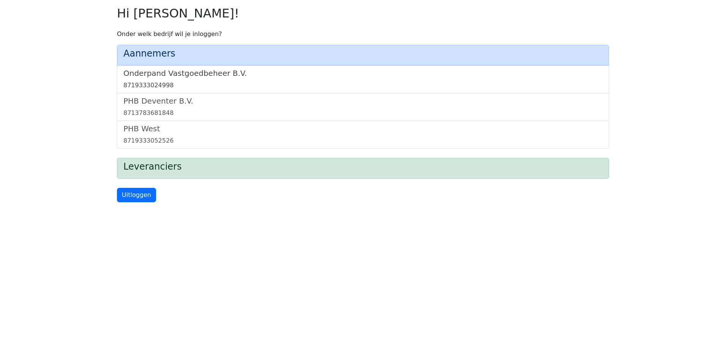 The height and width of the screenshot is (362, 726). What do you see at coordinates (363, 79) in the screenshot?
I see `a: Onderpand Vastgoedbeheer B.V.8719333024998` at bounding box center [363, 79].